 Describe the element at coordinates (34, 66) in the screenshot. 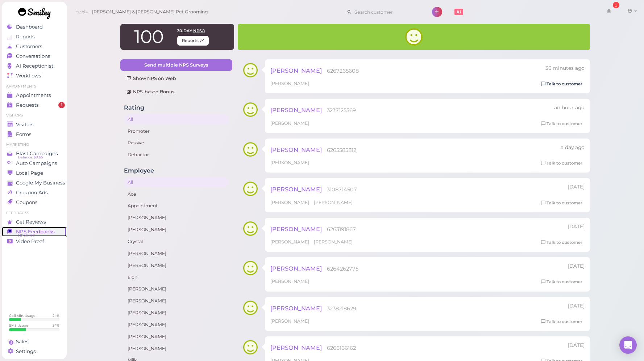

I see `span: AI Receptionist` at that location.